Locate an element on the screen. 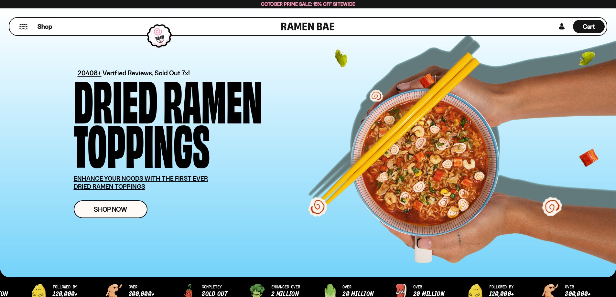 This screenshot has width=616, height=297. div: Cart is located at coordinates (589, 27).